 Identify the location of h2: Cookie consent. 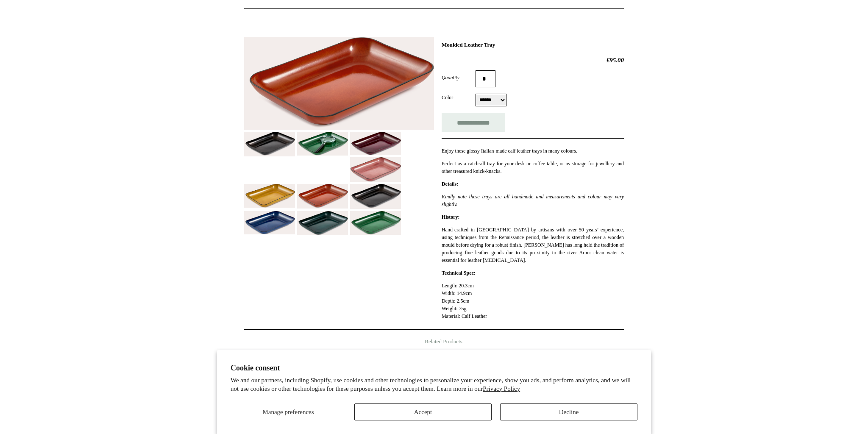
(434, 368).